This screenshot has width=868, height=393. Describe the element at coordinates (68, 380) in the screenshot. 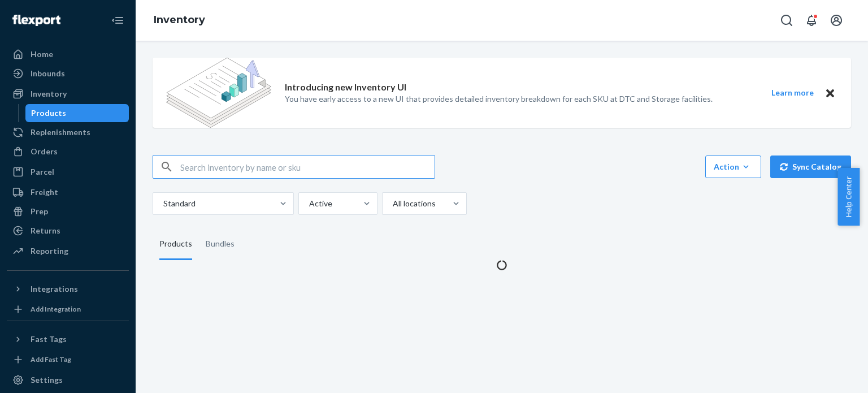

I see `a: Settings` at that location.